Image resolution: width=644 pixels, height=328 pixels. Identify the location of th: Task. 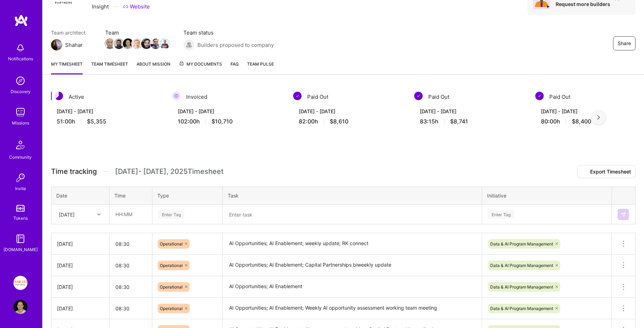
(353, 196).